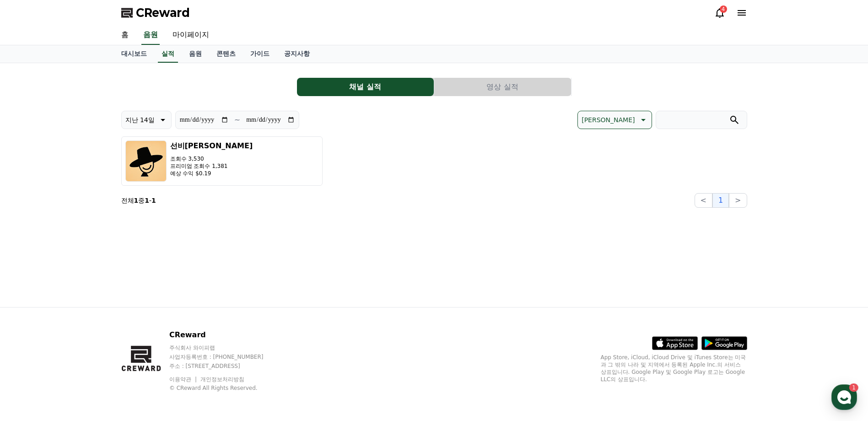 This screenshot has height=421, width=868. What do you see at coordinates (184, 380) in the screenshot?
I see `a: 이용약관` at bounding box center [184, 380].